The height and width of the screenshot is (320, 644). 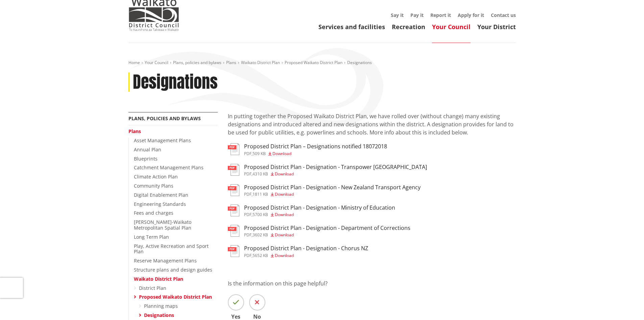 What do you see at coordinates (397, 15) in the screenshot?
I see `a: Say it` at bounding box center [397, 15].